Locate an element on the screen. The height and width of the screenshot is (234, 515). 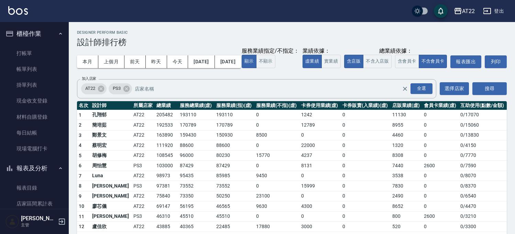
td: 0 / 7770 is located at coordinates (483, 155).